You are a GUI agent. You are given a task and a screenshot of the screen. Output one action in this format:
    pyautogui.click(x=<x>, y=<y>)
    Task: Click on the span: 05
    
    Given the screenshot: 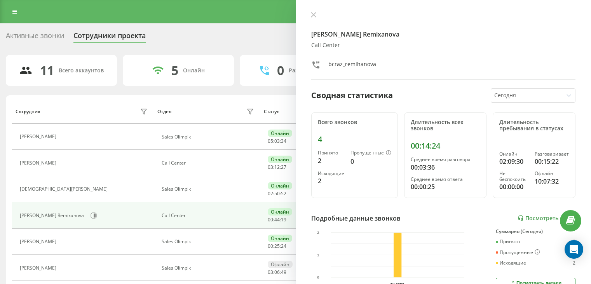 What is the action you would take?
    pyautogui.click(x=270, y=141)
    